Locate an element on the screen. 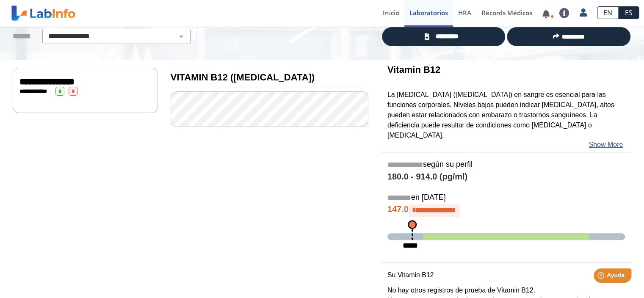  p: Su Vitamin B12 is located at coordinates (506, 275).